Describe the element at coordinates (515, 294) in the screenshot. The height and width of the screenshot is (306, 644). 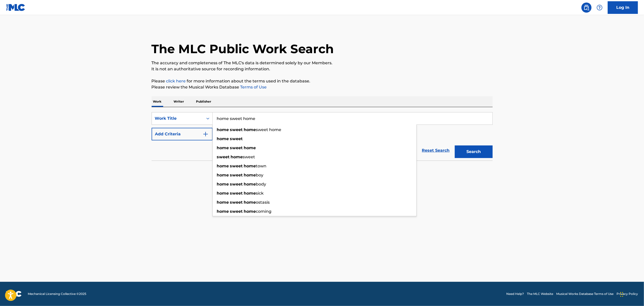
I see `a: Need Help?` at that location.